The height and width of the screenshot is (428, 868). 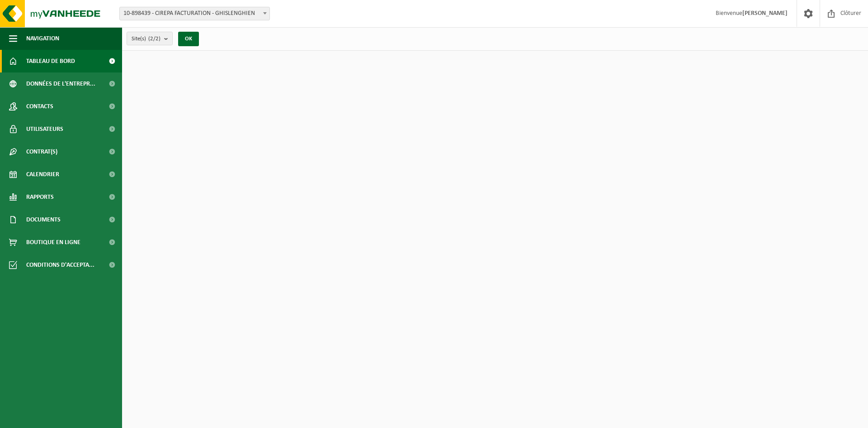 I want to click on span: Utilisateurs, so click(x=45, y=129).